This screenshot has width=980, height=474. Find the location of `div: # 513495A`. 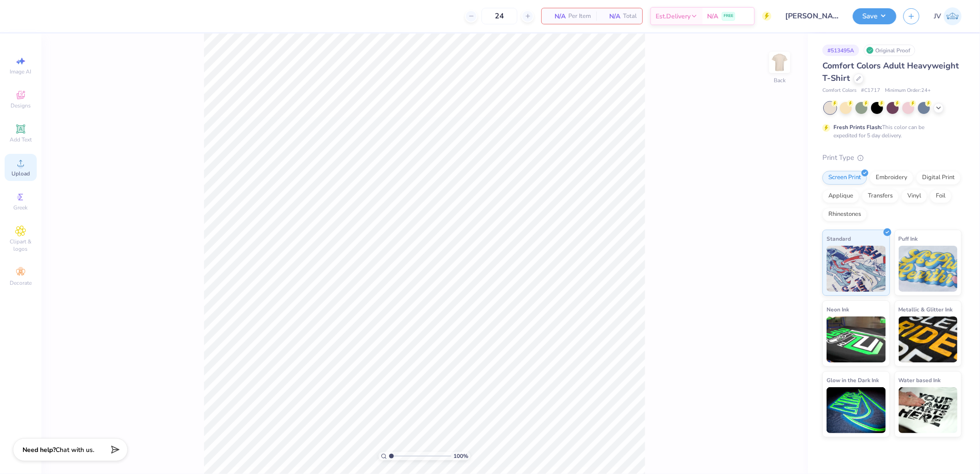

div: # 513495A is located at coordinates (840, 50).